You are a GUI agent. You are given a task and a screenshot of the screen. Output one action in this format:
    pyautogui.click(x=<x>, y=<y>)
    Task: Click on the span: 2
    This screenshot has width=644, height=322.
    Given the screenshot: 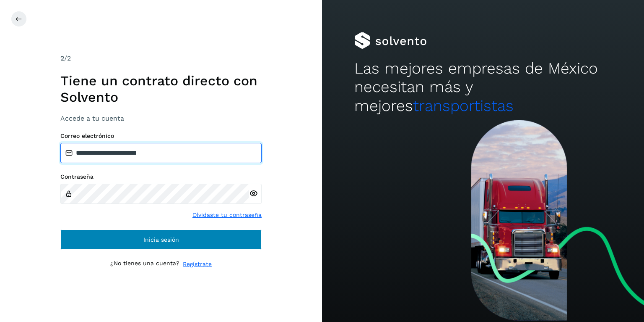 What is the action you would take?
    pyautogui.click(x=62, y=58)
    